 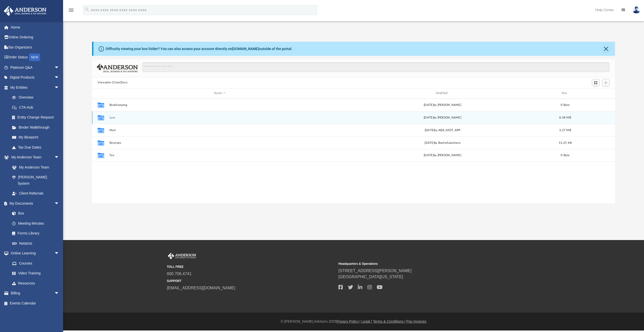 I want to click on a: Privacy Policy |, so click(x=348, y=321).